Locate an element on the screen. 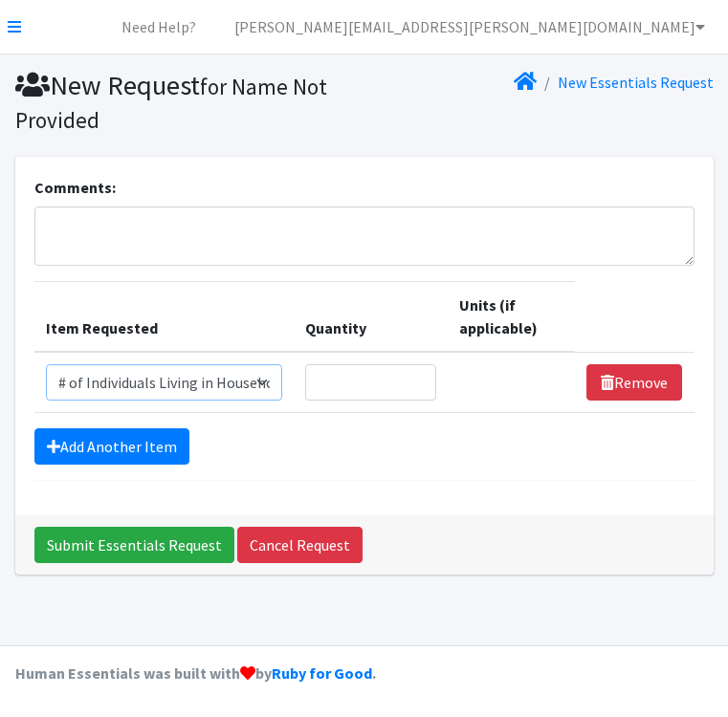  a: New Essentials Request is located at coordinates (635, 82).